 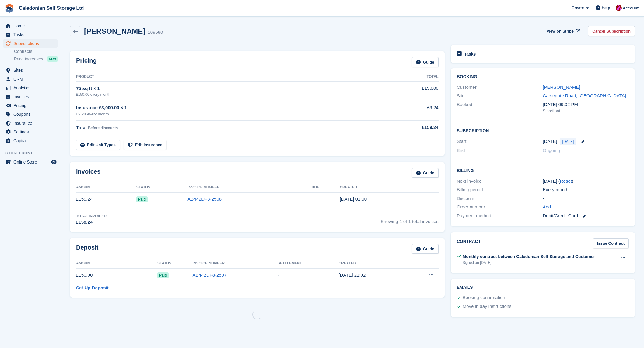 I want to click on div: Booking confirmation, so click(x=484, y=298).